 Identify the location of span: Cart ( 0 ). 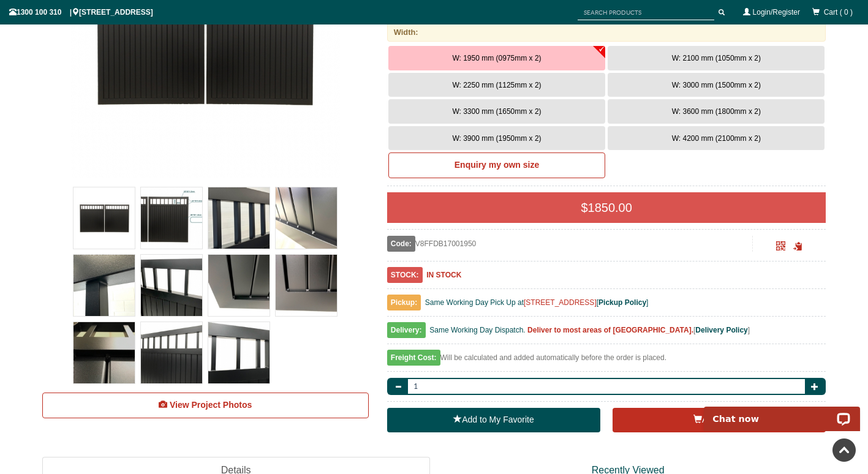
(838, 12).